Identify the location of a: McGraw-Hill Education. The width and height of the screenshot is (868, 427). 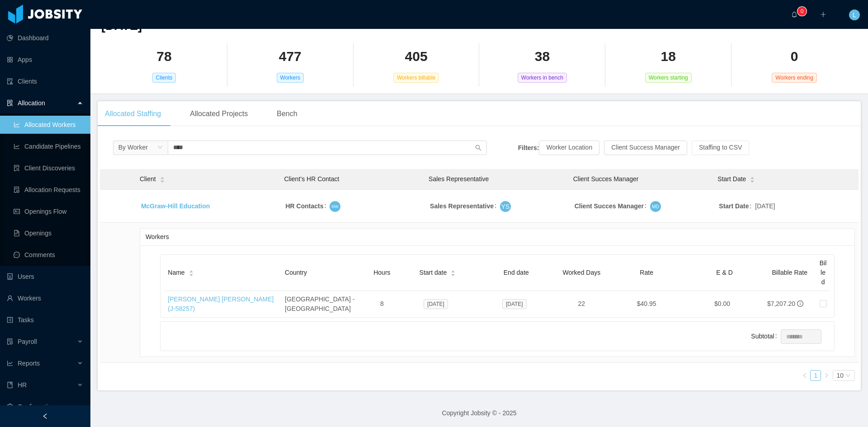
(175, 206).